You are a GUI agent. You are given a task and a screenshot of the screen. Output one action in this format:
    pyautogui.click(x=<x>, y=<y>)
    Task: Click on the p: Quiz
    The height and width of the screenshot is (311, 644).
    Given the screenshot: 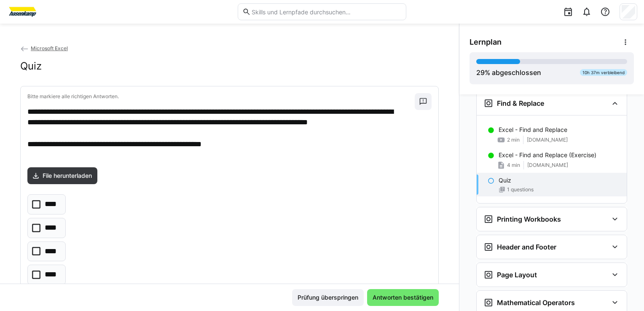 What is the action you would take?
    pyautogui.click(x=505, y=181)
    